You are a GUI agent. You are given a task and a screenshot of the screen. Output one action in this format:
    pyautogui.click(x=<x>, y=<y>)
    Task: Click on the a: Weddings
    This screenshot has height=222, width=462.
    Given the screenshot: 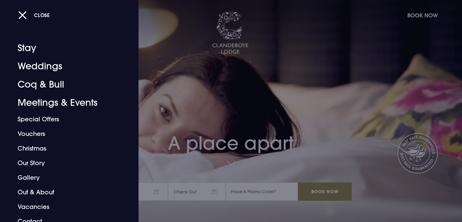 What is the action you would take?
    pyautogui.click(x=66, y=66)
    